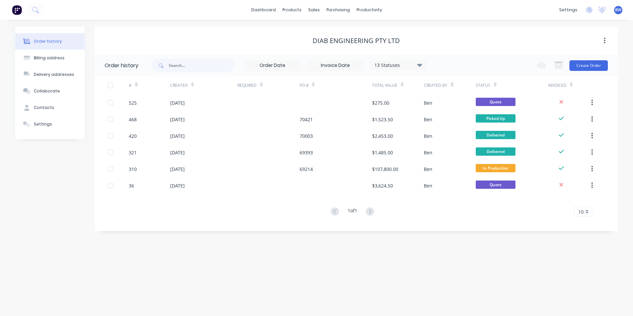  What do you see at coordinates (50, 108) in the screenshot?
I see `button: Contacts` at bounding box center [50, 108].